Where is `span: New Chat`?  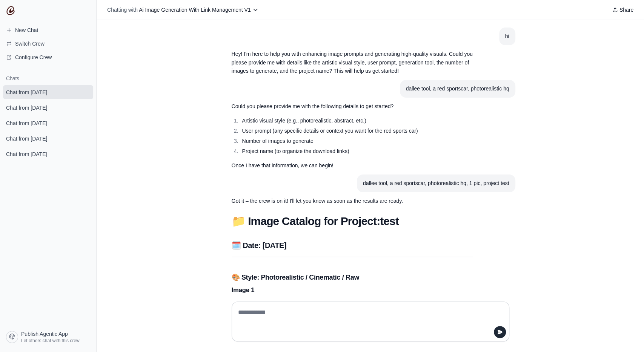 span: New Chat is located at coordinates (27, 30).